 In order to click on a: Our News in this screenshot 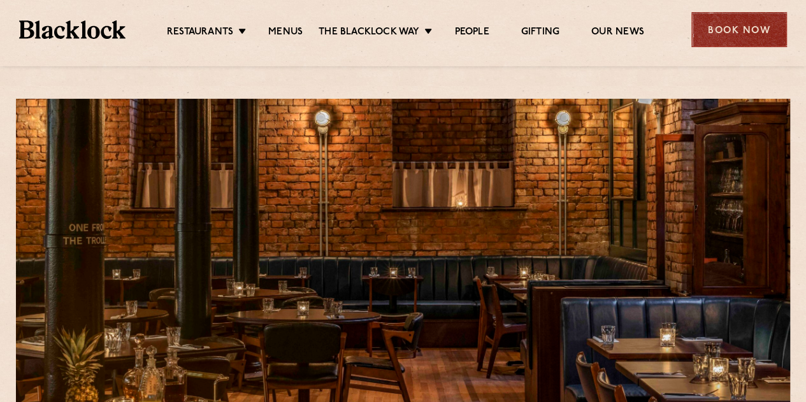, I will do `click(618, 33)`.